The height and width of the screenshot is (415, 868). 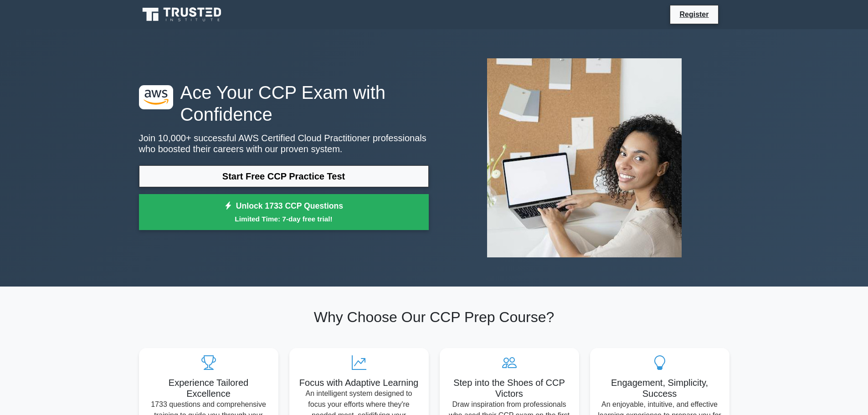 I want to click on h5: Focus with Adaptive Learning, so click(x=359, y=382).